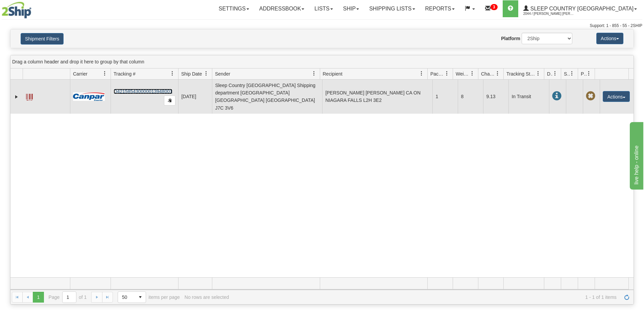 The height and width of the screenshot is (310, 644). What do you see at coordinates (323, 8) in the screenshot?
I see `a: Lists` at bounding box center [323, 8].